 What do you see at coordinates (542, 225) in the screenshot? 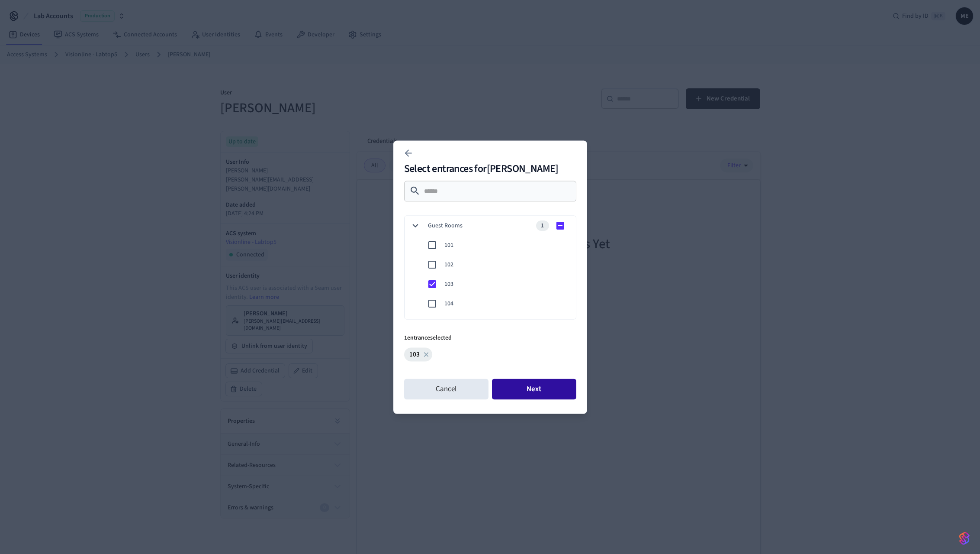
I see `span: 1` at bounding box center [542, 225].